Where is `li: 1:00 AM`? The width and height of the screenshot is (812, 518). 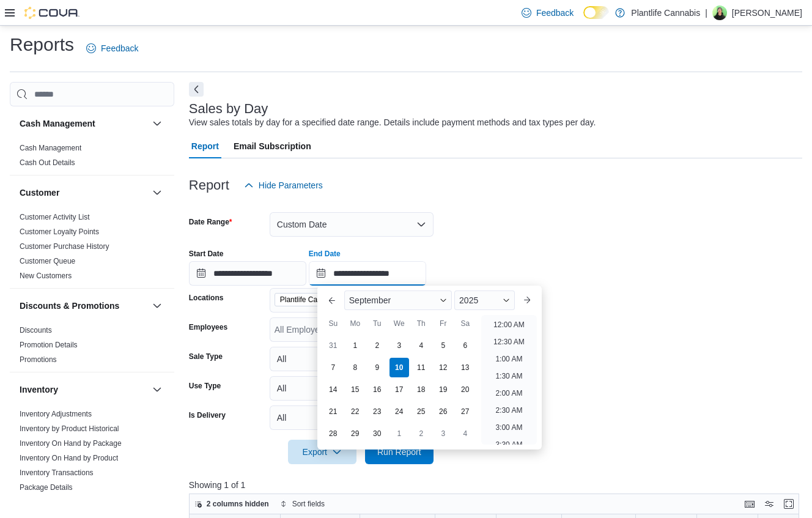
li: 1:00 AM is located at coordinates (508, 359).